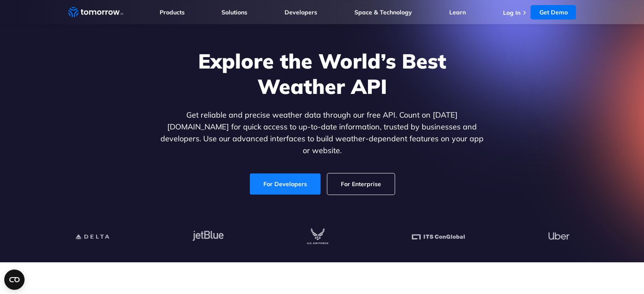 The image size is (644, 294). Describe the element at coordinates (511, 13) in the screenshot. I see `a: Log In` at that location.